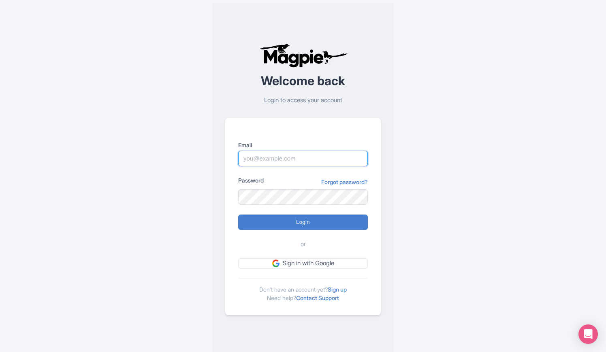 This screenshot has height=352, width=606. What do you see at coordinates (589, 334) in the screenshot?
I see `div: Open Intercom Messenger` at bounding box center [589, 334].